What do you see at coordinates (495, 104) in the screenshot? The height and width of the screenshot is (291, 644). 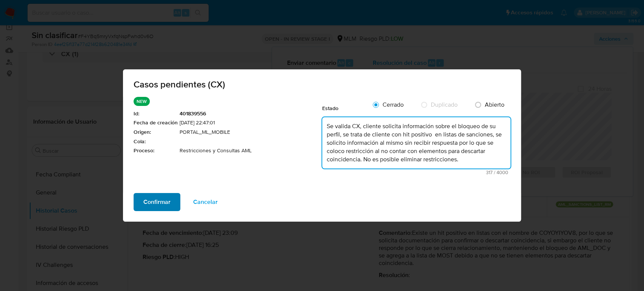 I see `span: Abierto` at bounding box center [495, 104].